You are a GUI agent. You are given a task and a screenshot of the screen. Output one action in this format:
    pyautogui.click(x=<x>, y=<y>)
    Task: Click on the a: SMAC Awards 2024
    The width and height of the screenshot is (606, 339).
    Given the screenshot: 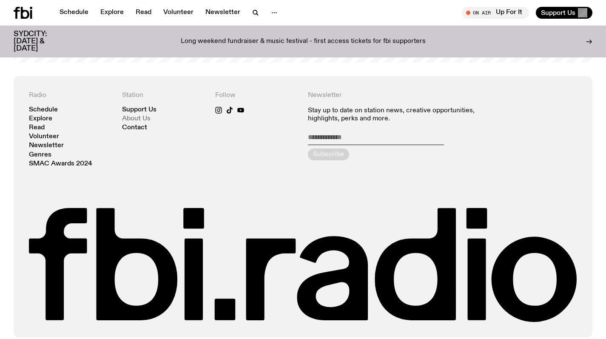 What is the action you would take?
    pyautogui.click(x=60, y=164)
    